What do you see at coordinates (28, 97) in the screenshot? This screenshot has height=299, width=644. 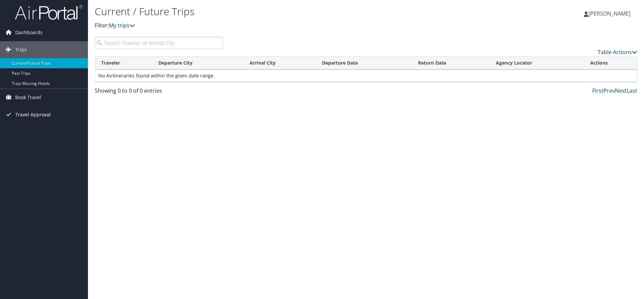 I see `span: Book Travel` at bounding box center [28, 97].